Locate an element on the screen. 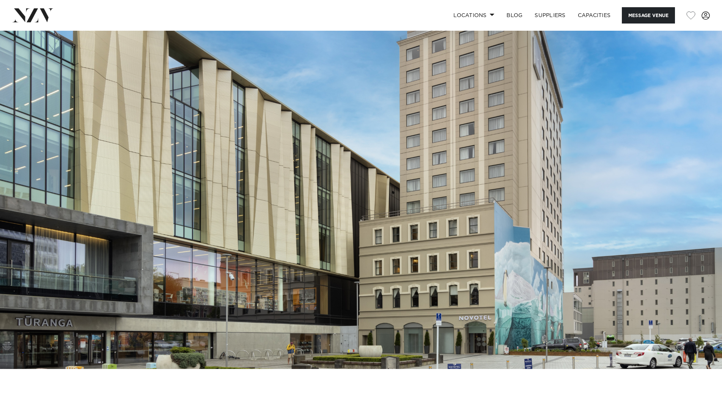 This screenshot has height=394, width=722. a: Locations is located at coordinates (474, 15).